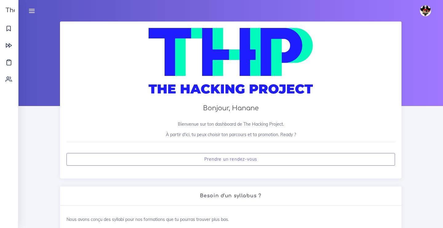 The height and width of the screenshot is (228, 443). Describe the element at coordinates (231, 108) in the screenshot. I see `h3: Bonjour, Hanane` at that location.